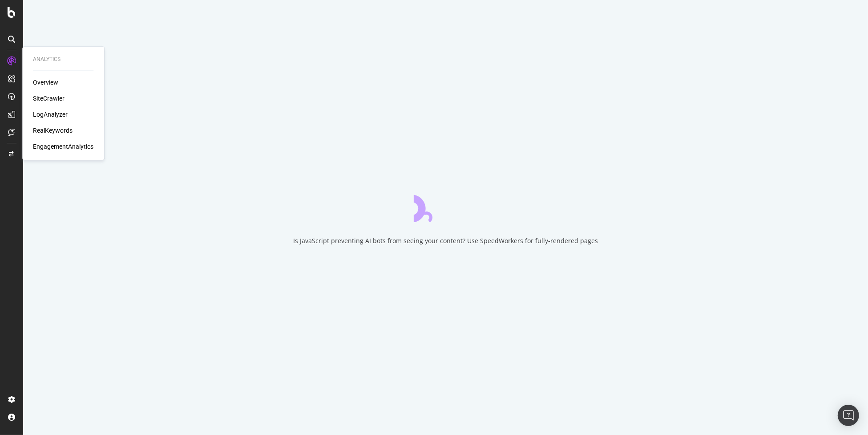 This screenshot has width=868, height=435. Describe the element at coordinates (849, 416) in the screenshot. I see `div: Open Intercom Messenger` at that location.